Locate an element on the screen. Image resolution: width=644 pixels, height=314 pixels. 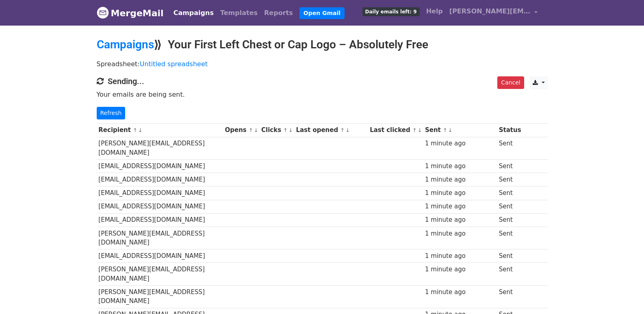
a: Daily emails left: 9 is located at coordinates (391, 11).